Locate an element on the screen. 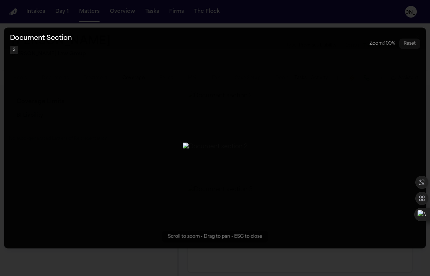 This screenshot has height=276, width=430. h3: Document Section is located at coordinates (41, 38).